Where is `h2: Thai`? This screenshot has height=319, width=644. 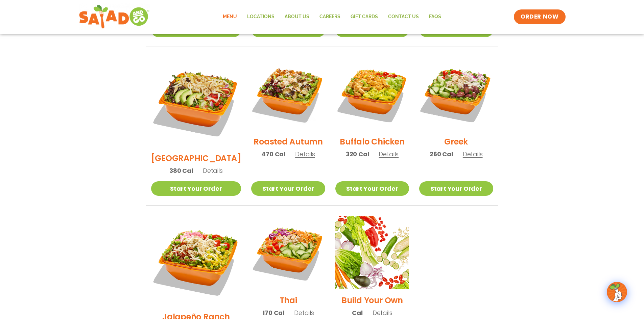
h2: Thai is located at coordinates (289, 300).